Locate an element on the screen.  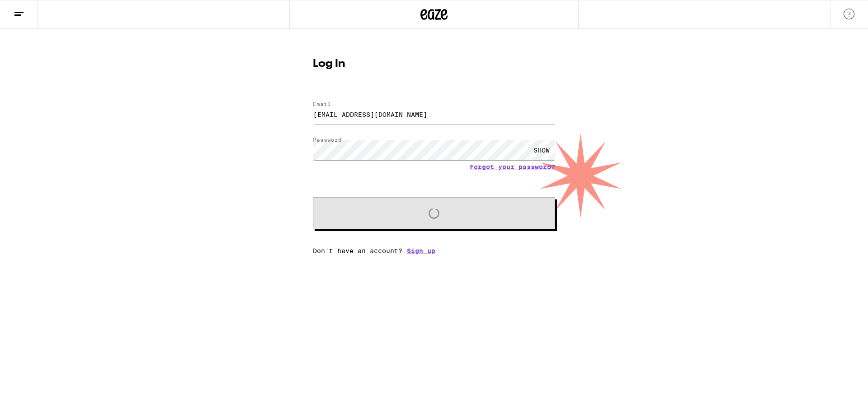
label: Email is located at coordinates (322, 104).